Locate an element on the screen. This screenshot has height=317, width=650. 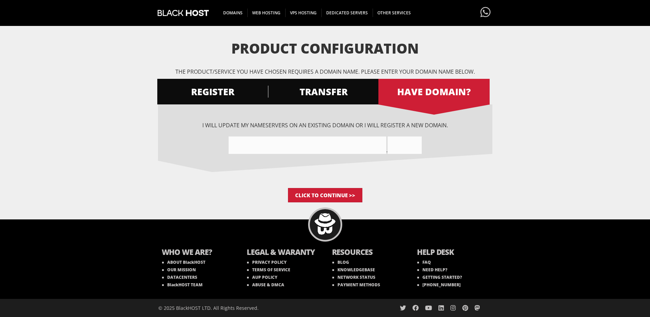
div: © 2025 BlackHOST LTD. All Rights Reserved. is located at coordinates (240, 308).